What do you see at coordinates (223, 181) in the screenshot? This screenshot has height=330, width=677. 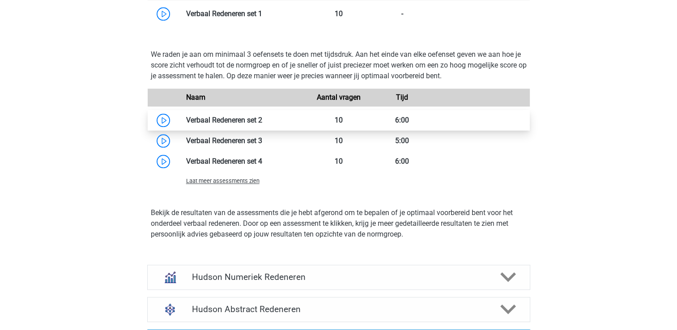 I see `span: Laat meer assessments zien` at bounding box center [223, 181].